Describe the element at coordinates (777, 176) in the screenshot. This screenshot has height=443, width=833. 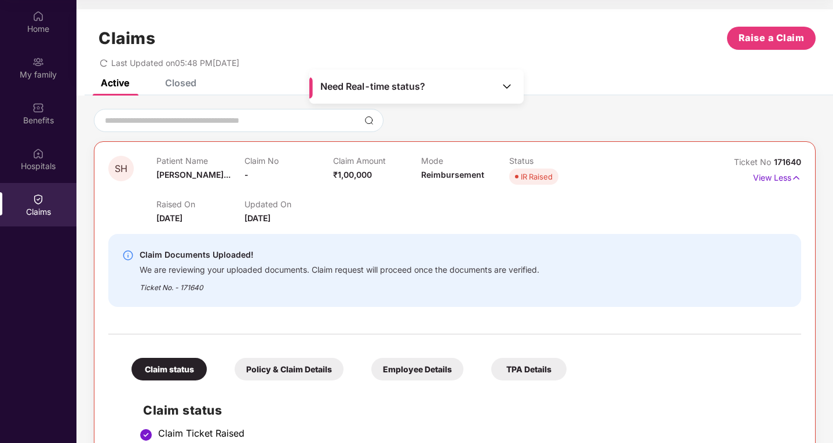
I see `p: View Less` at that location.